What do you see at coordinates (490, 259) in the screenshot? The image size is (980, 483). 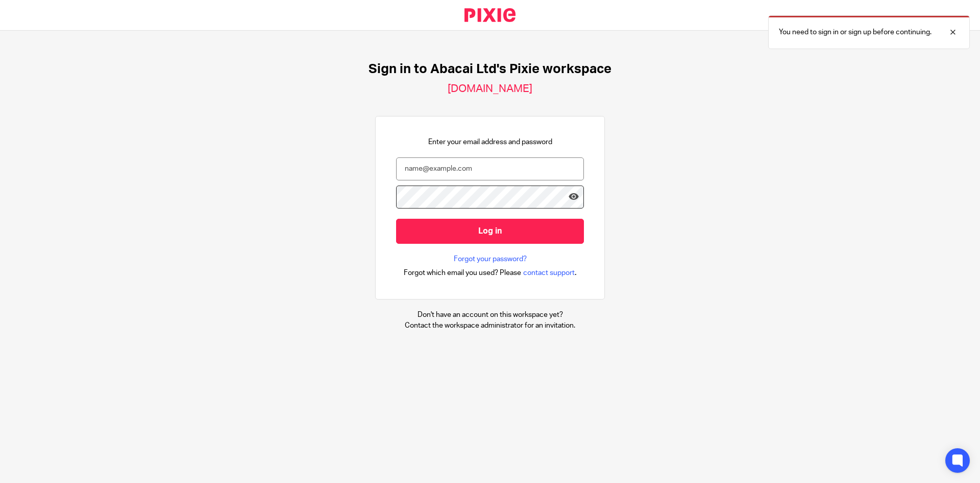 I see `a: Forgot your password?` at bounding box center [490, 259].